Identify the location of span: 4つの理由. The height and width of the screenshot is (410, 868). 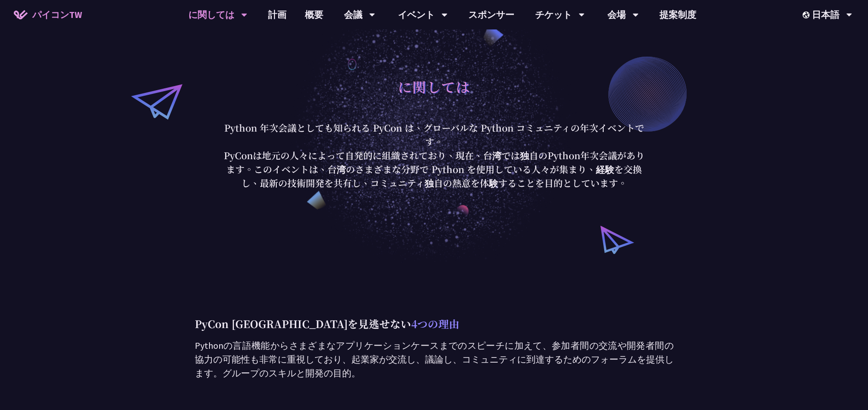
(435, 323).